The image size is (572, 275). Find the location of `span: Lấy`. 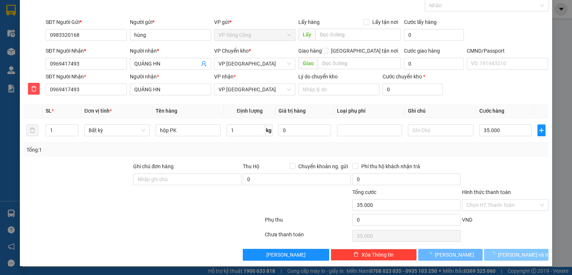

span: Lấy is located at coordinates (307, 35).